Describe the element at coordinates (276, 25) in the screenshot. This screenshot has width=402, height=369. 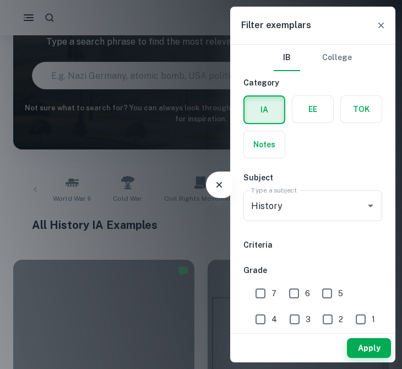
I see `h6: Filter exemplars` at that location.